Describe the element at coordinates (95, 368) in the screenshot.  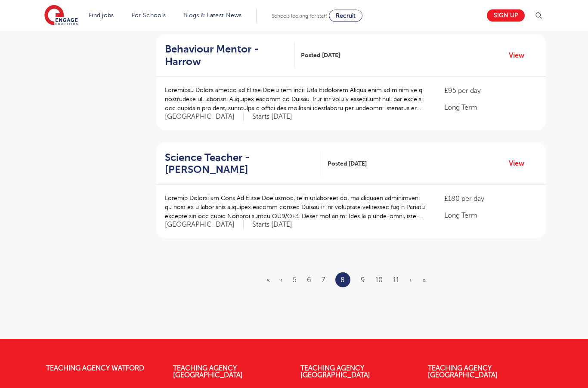
I see `a: Teaching Agency Watford` at that location.